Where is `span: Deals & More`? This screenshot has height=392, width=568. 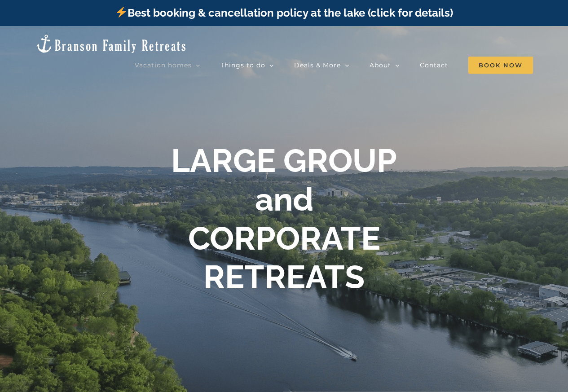
span: Deals & More is located at coordinates (317, 65).